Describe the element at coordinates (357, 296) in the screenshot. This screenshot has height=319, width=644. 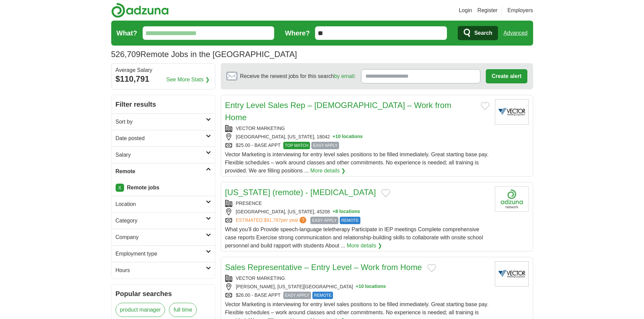
I see `div: $26.00 - BASE APPT` at that location.